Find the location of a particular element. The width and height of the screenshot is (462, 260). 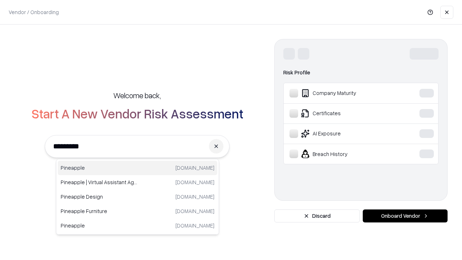

div: Risk Profile is located at coordinates (361, 72).